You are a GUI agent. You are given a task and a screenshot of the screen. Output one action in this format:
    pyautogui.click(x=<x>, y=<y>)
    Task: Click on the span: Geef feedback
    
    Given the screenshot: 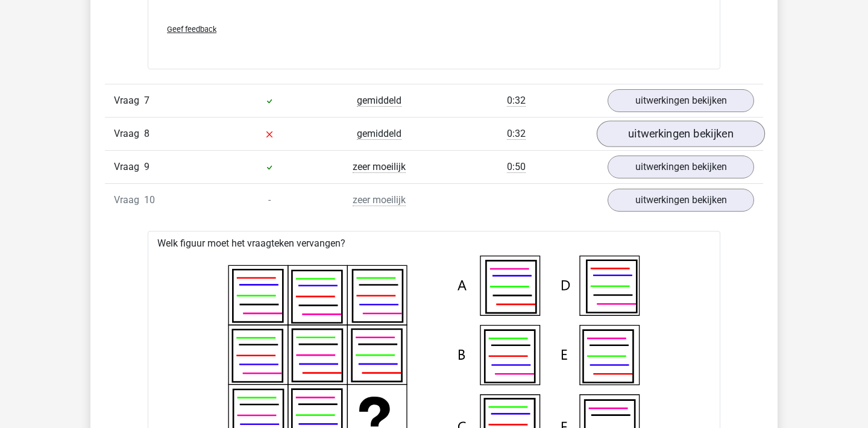 What is the action you would take?
    pyautogui.click(x=192, y=29)
    